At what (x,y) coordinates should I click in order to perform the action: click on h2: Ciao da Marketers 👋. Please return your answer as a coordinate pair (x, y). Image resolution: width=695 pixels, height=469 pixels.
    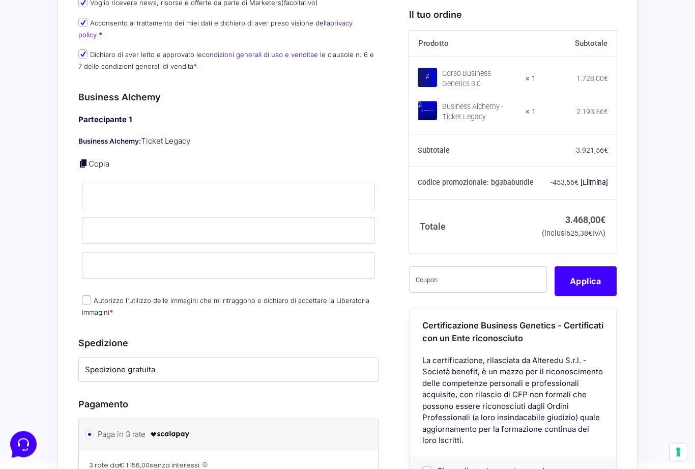
    Looking at the image, I should click on (90, 16).